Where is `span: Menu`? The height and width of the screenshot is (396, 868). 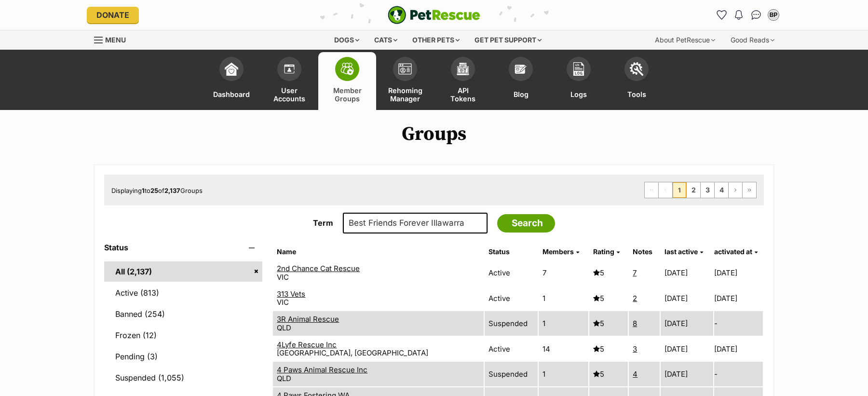 span: Menu is located at coordinates (115, 39).